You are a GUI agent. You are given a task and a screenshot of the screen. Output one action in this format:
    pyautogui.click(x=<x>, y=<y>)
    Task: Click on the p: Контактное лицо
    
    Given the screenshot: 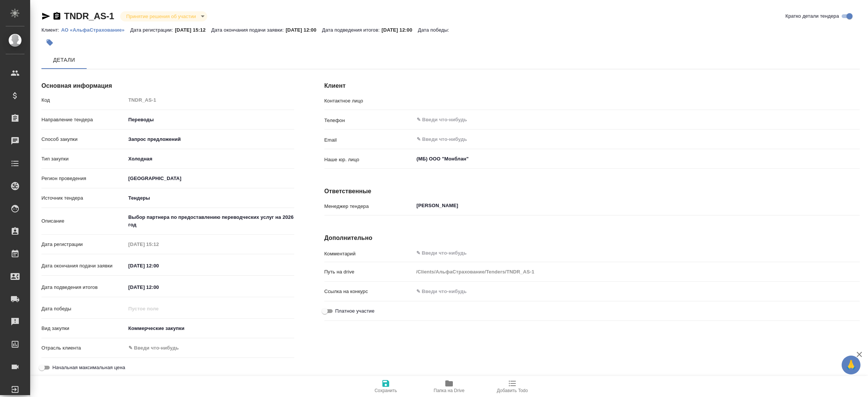 What is the action you would take?
    pyautogui.click(x=369, y=101)
    